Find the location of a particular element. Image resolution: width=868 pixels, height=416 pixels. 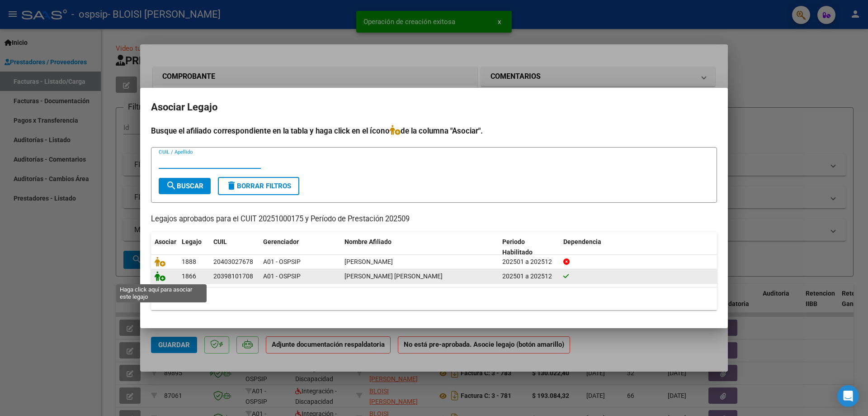

span: Legajo is located at coordinates (192, 241).